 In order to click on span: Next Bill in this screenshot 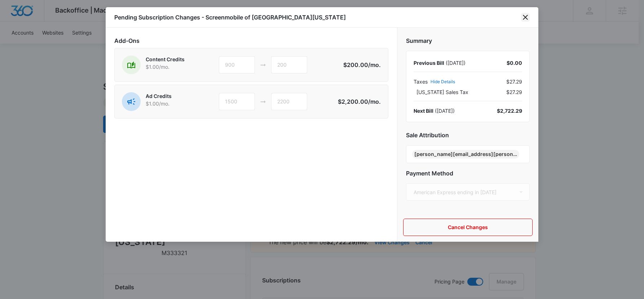, I will do `click(423, 110)`.